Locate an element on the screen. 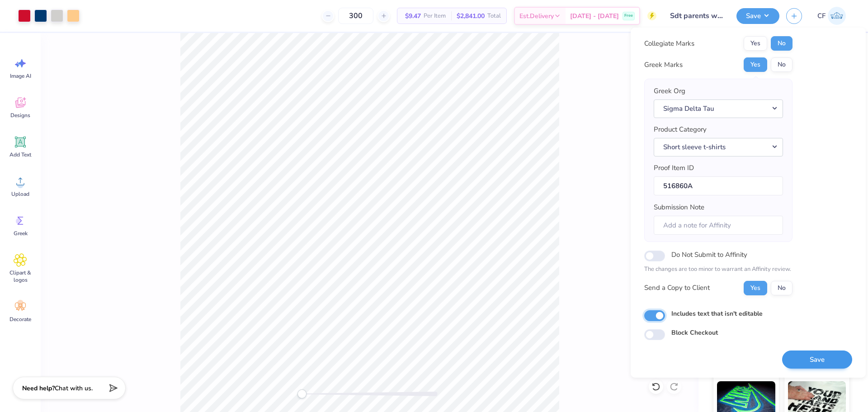 Image resolution: width=868 pixels, height=412 pixels. span: Clipart & logos is located at coordinates (20, 276).